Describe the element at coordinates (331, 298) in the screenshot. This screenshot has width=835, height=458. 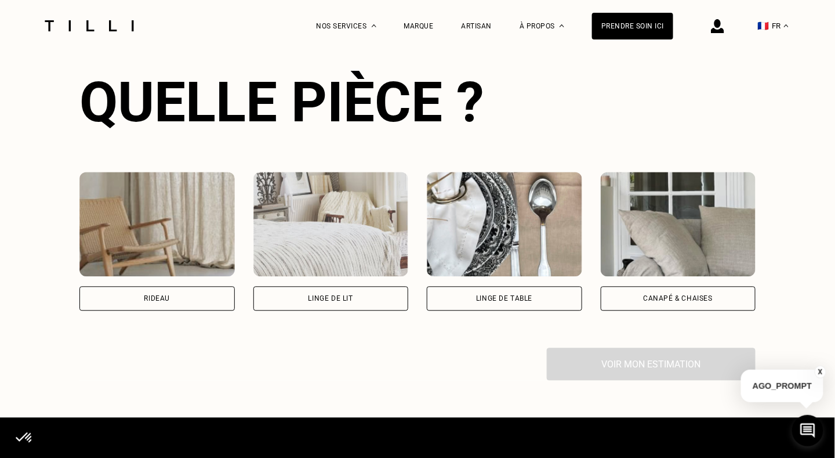
I see `div: Linge de lit` at that location.